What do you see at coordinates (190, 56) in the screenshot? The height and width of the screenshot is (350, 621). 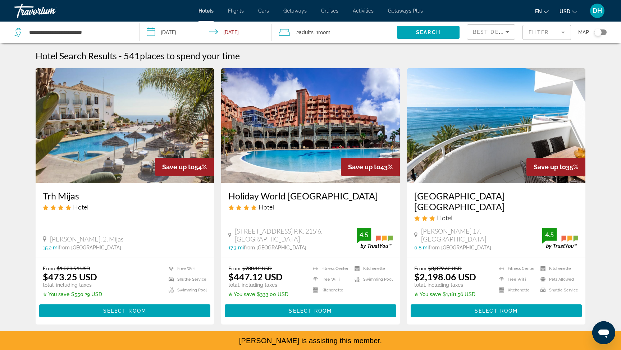 I see `span: places to spend your time` at bounding box center [190, 56].